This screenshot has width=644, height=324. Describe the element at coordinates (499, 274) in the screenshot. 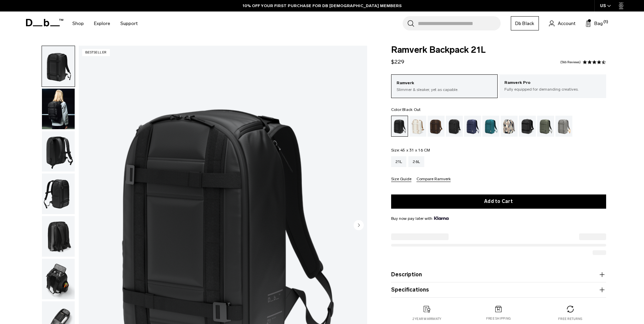

I see `button: Description` at that location.